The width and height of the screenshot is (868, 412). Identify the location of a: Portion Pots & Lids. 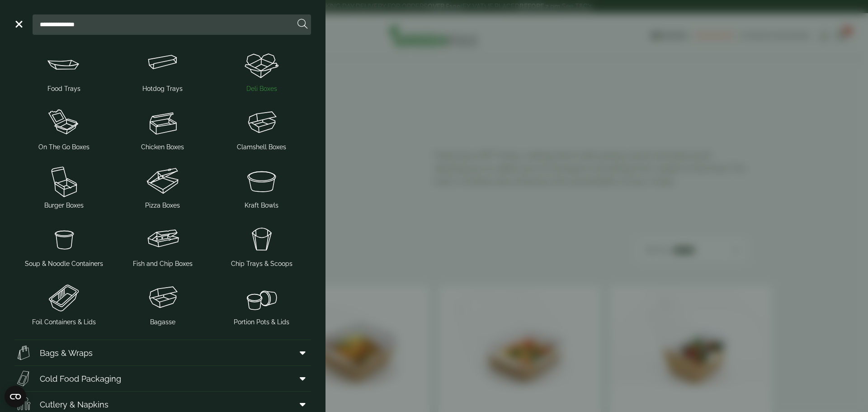
(261, 303).